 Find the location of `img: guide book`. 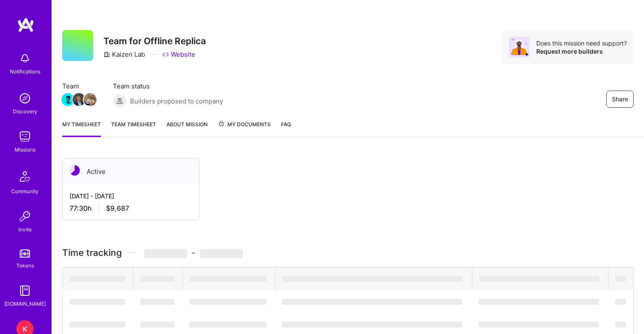

img: guide book is located at coordinates (25, 291).